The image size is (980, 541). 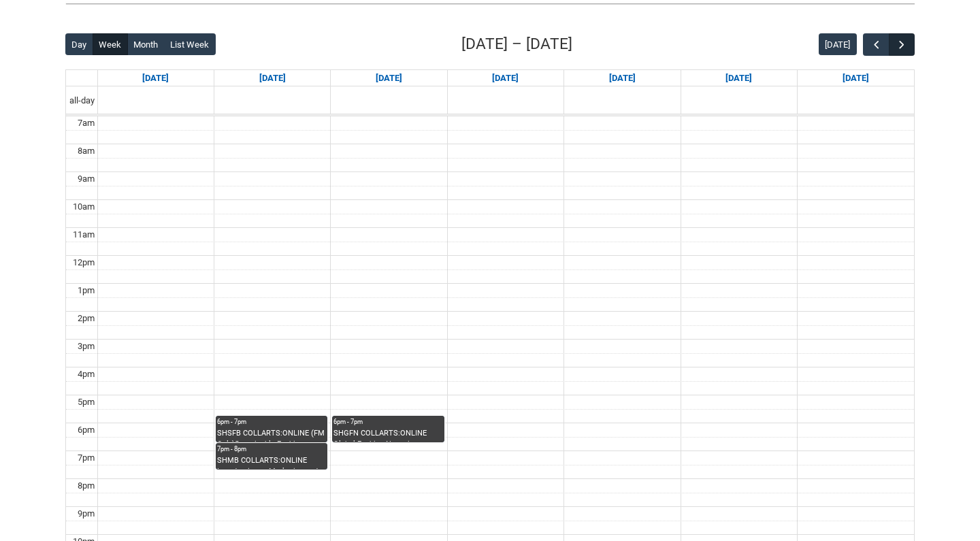 I want to click on a: Go to September 19, 2025, so click(x=738, y=78).